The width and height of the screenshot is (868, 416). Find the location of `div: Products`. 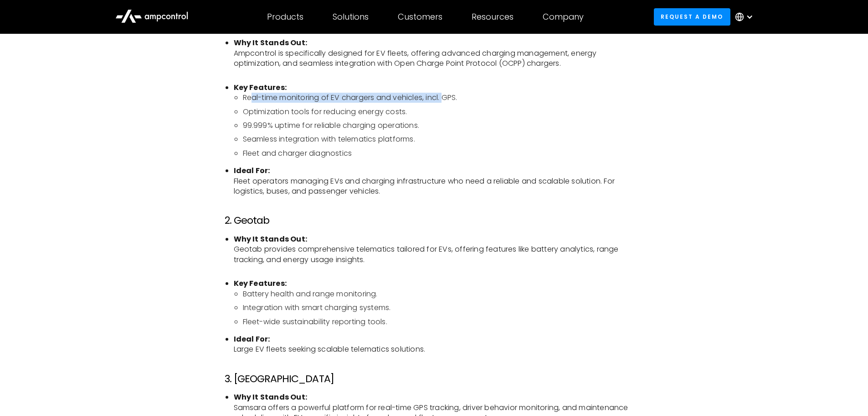

div: Products is located at coordinates (285, 17).